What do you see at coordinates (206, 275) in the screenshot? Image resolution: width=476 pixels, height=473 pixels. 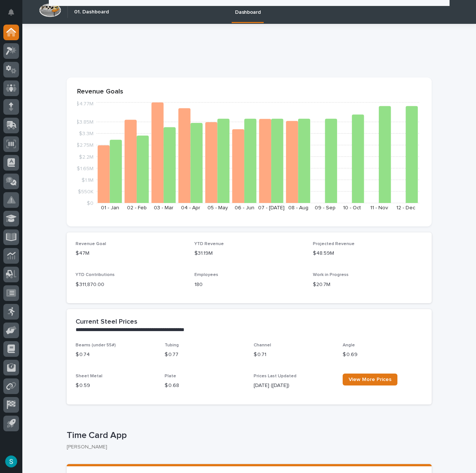 I see `span: Employees` at bounding box center [206, 275].